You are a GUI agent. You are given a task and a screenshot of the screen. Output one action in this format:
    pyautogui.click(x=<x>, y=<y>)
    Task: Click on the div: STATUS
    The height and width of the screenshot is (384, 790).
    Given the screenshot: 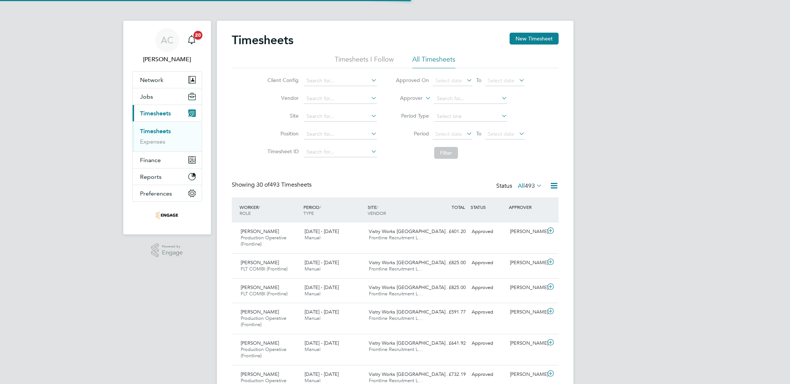 What is the action you would take?
    pyautogui.click(x=488, y=207)
    